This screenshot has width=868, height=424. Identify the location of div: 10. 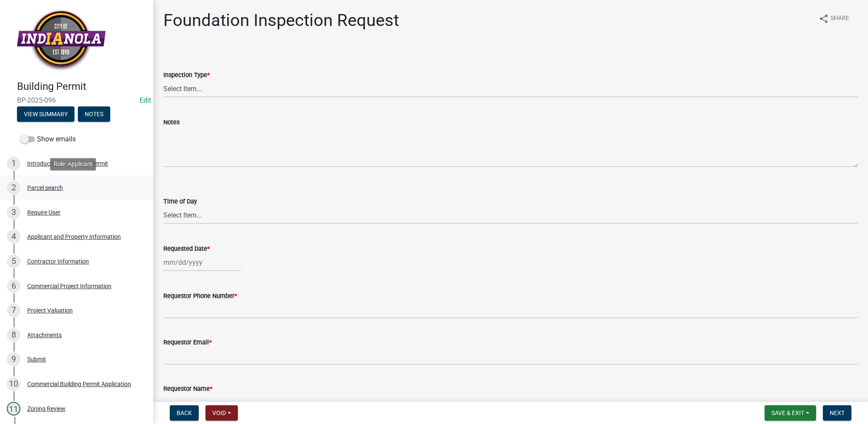
(14, 384).